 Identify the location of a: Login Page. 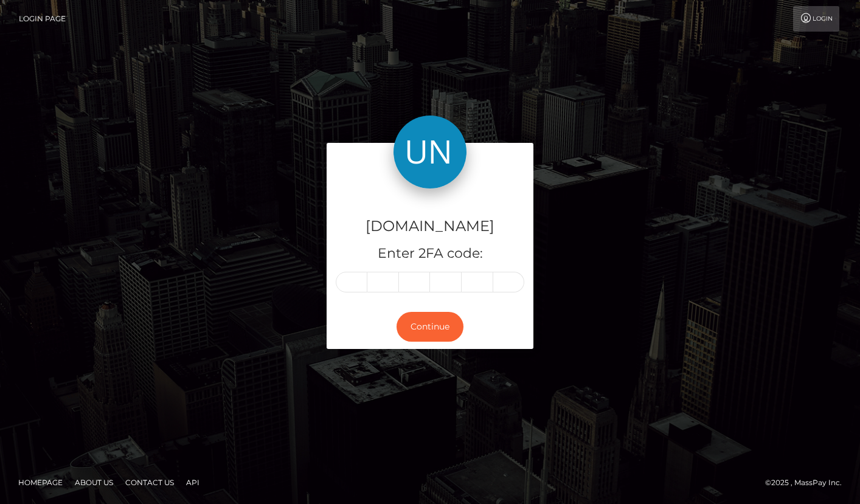
(42, 19).